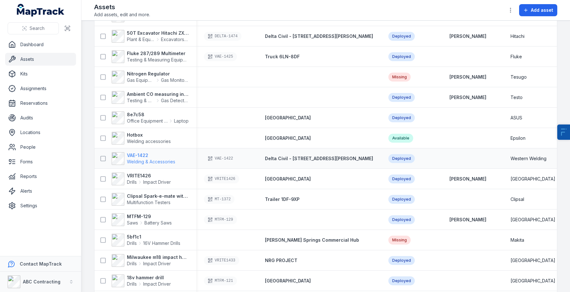 The height and width of the screenshot is (292, 570). I want to click on span: Hitachi, so click(518, 36).